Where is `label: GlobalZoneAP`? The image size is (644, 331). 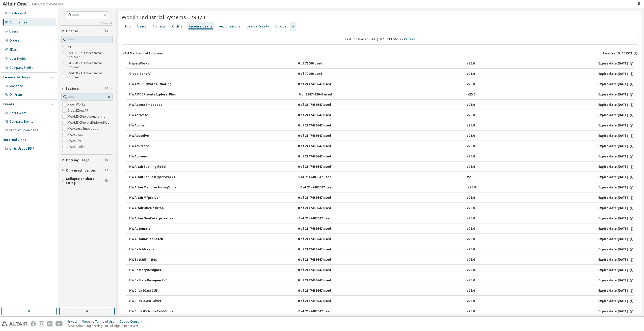
label: GlobalZoneAP is located at coordinates (78, 111).